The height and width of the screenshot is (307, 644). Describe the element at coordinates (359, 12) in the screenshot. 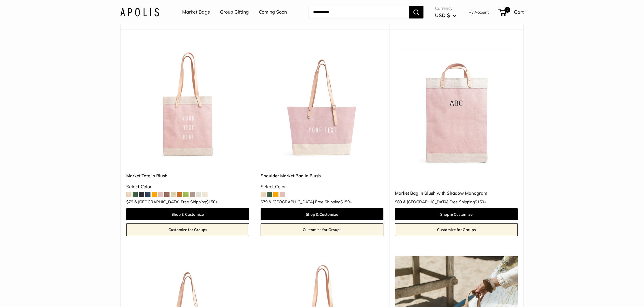

I see `input: Search...` at that location.